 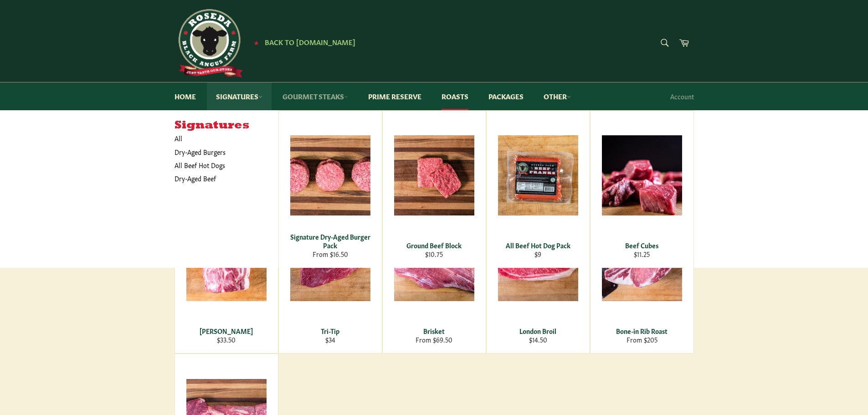 I want to click on div: Bone-in Rib Roast, so click(x=641, y=331).